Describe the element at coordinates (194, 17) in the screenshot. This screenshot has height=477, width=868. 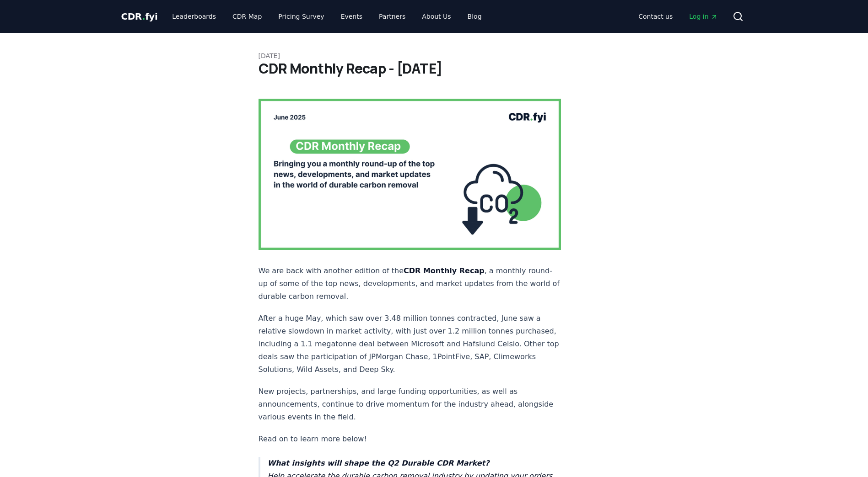
I see `a: Leaderboards` at that location.